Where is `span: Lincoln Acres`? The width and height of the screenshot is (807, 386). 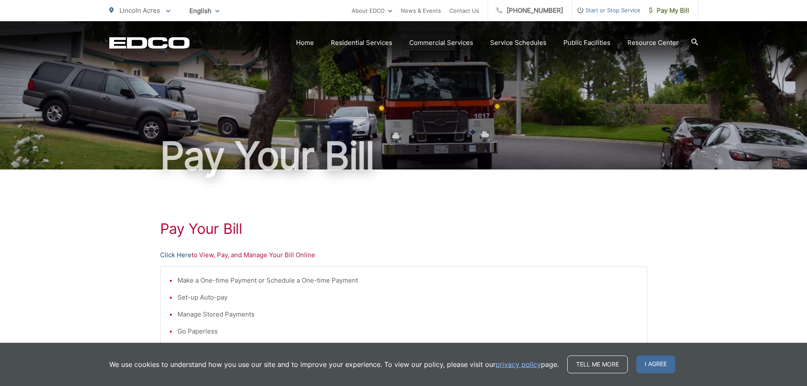 span: Lincoln Acres is located at coordinates (140, 10).